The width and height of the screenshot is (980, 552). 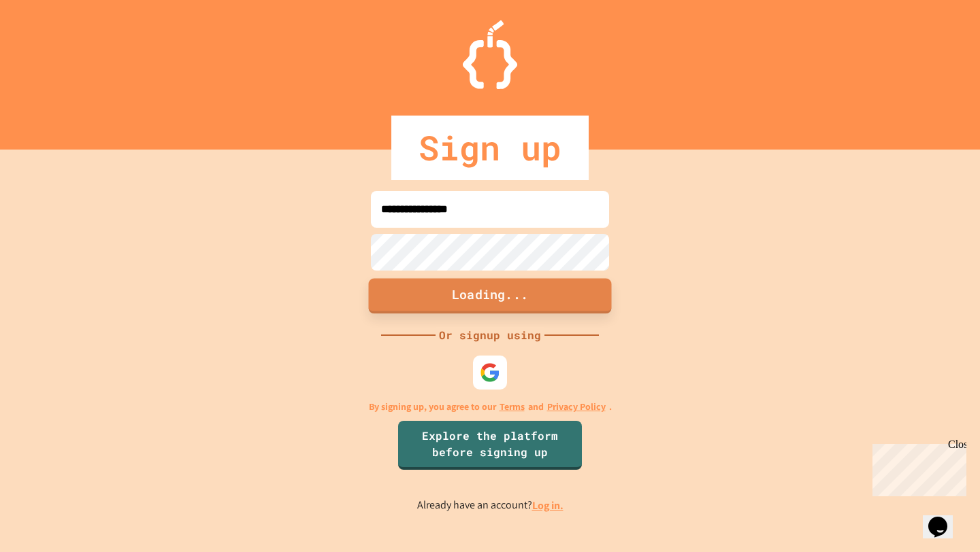 I want to click on div: Chat with us now!Close, so click(x=50, y=45).